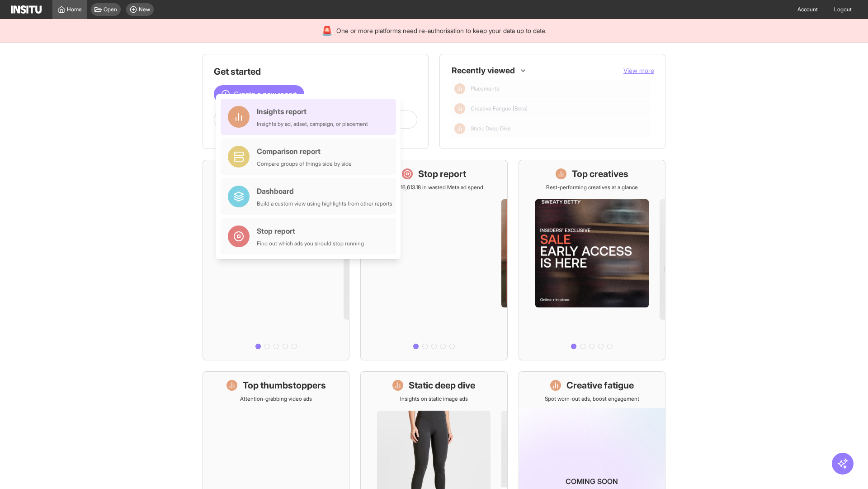 The image size is (868, 489). What do you see at coordinates (639, 70) in the screenshot?
I see `span: View more` at bounding box center [639, 70].